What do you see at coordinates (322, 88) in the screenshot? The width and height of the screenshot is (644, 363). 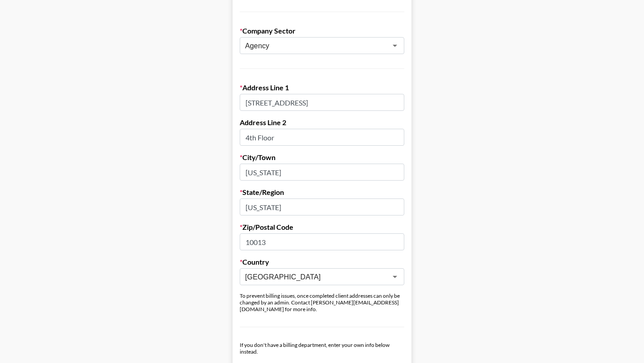 I see `label: Address Line 1` at bounding box center [322, 88].